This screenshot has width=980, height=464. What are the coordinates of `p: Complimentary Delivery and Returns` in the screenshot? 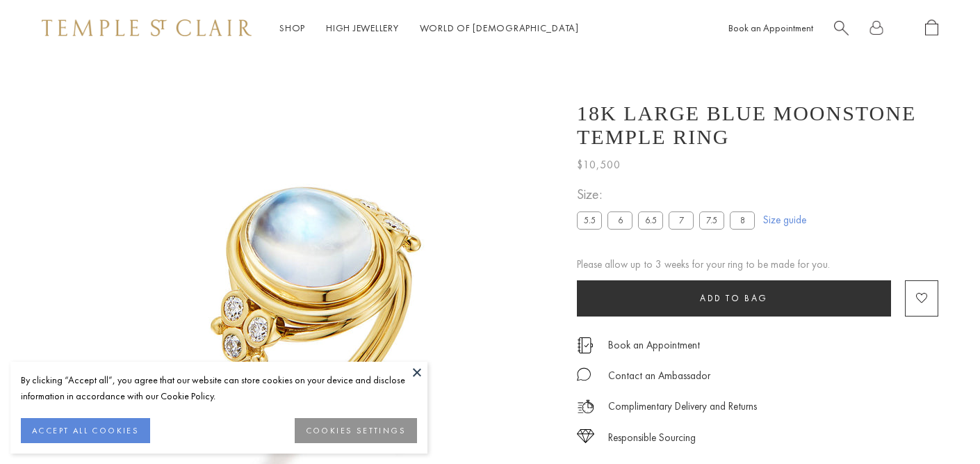 It's located at (682, 406).